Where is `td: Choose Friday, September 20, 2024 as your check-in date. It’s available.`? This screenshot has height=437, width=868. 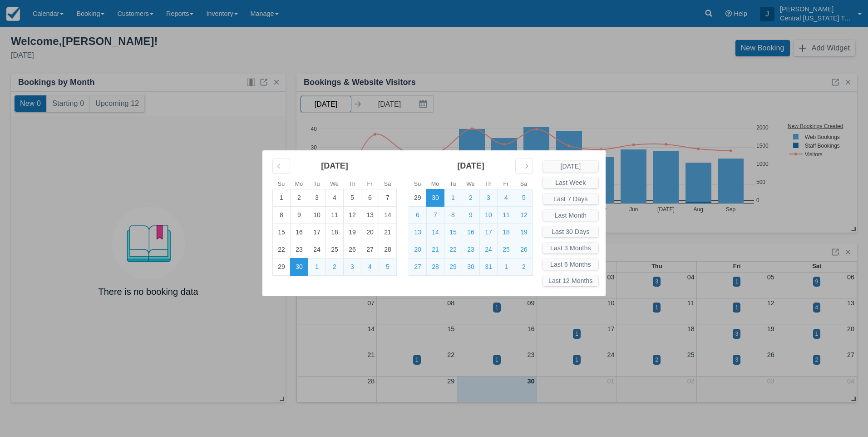 td: Choose Friday, September 20, 2024 as your check-in date. It’s available. is located at coordinates (370, 232).